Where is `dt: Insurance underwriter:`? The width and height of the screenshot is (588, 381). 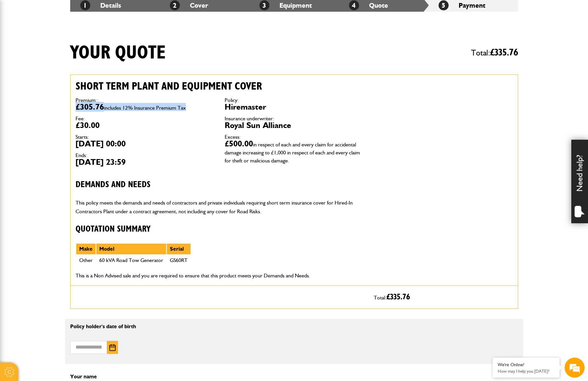
dt: Insurance underwriter: is located at coordinates (294, 119).